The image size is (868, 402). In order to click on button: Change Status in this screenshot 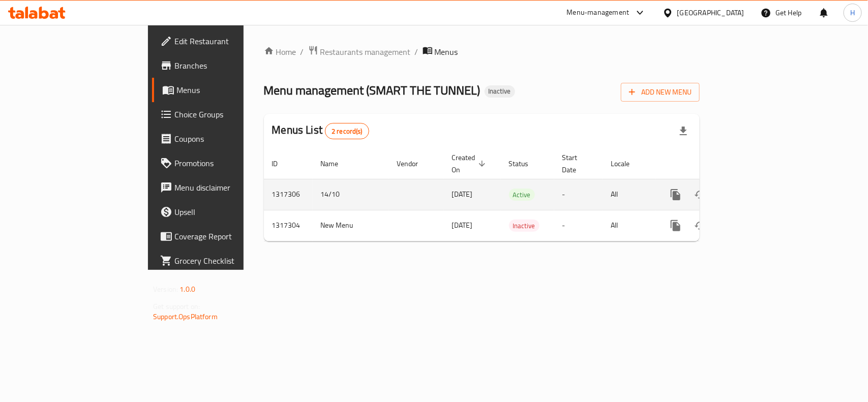, I will do `click(700, 226)`.